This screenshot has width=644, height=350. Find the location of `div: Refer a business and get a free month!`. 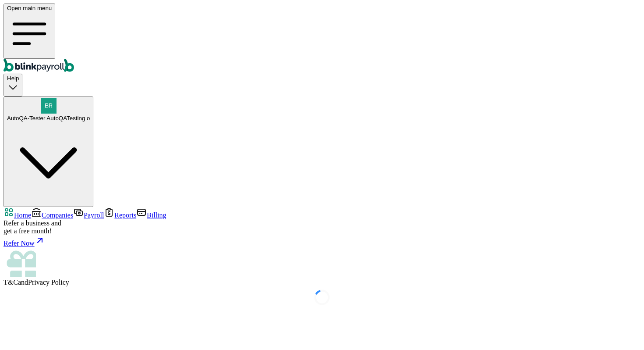

div: Refer a business and get a free month! is located at coordinates (322, 228).